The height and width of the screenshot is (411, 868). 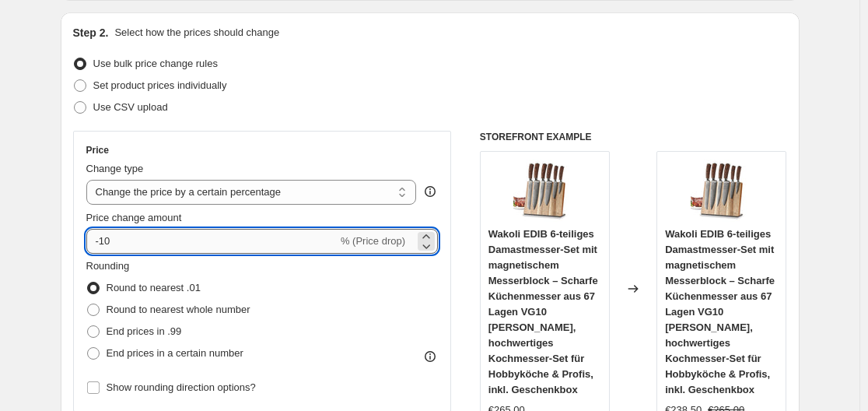 I want to click on span: Show rounding direction options?, so click(x=182, y=387).